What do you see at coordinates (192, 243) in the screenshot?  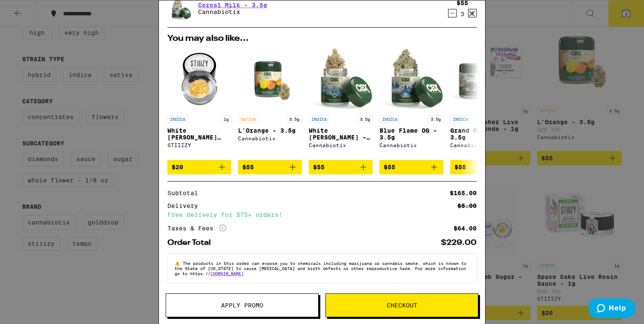 I see `div: Order Total` at bounding box center [192, 243].